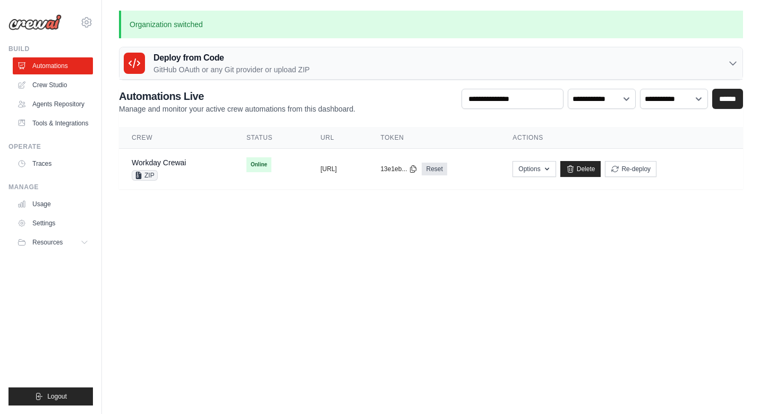 This screenshot has width=760, height=414. Describe the element at coordinates (53, 223) in the screenshot. I see `a: Settings` at that location.